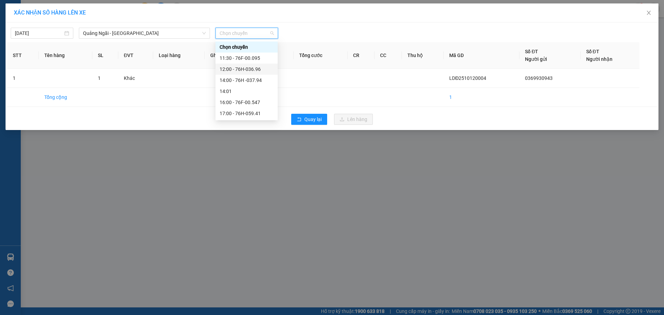  Describe the element at coordinates (246, 69) in the screenshot. I see `div: 12:00 - 76H-036.96` at that location.